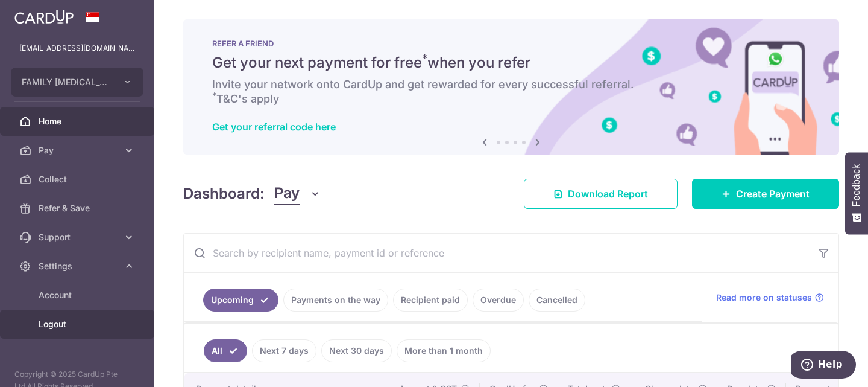  Describe the element at coordinates (79, 266) in the screenshot. I see `span: Settings` at that location.